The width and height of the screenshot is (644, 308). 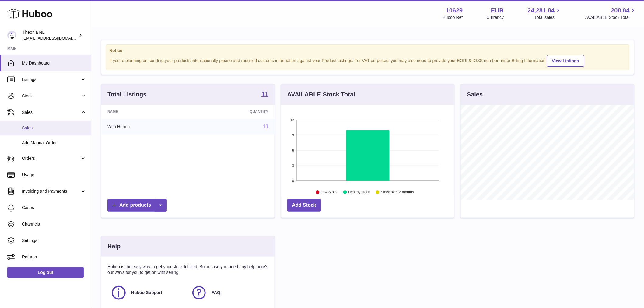 I want to click on span: Add Manual Order, so click(x=54, y=143).